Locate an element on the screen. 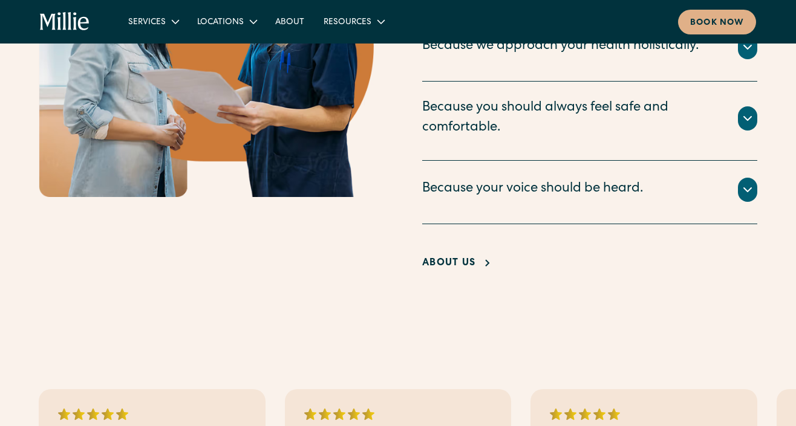  div: Because your voice should be heard. is located at coordinates (533, 189).